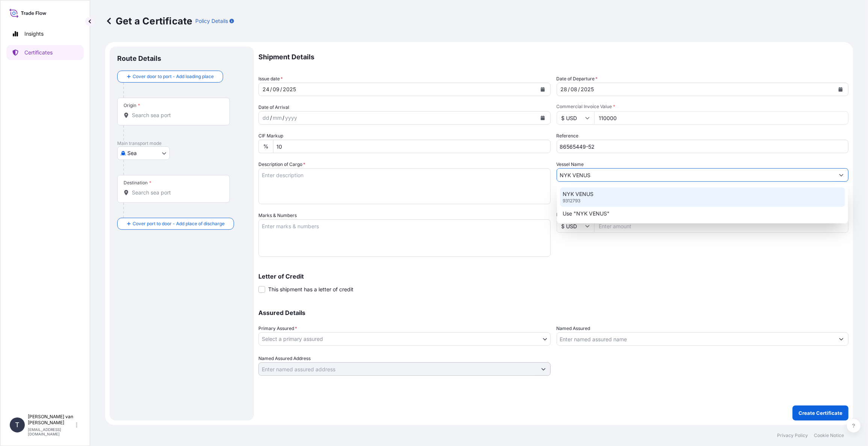  What do you see at coordinates (278, 328) in the screenshot?
I see `span: Primary Assured` at bounding box center [278, 328].